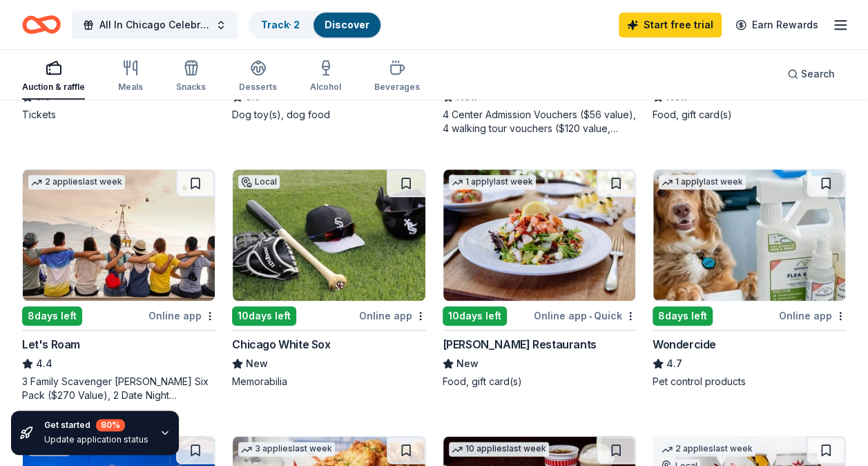  Describe the element at coordinates (329, 382) in the screenshot. I see `div: Memorabilia` at that location.